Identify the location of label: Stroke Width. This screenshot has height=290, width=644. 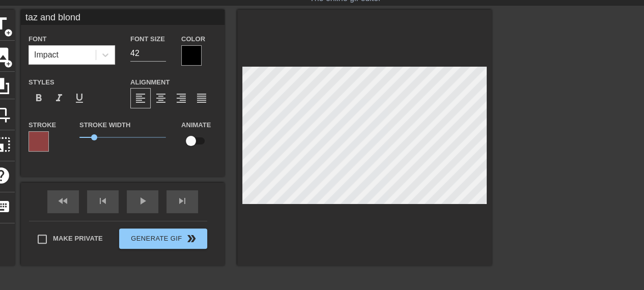
(105, 125).